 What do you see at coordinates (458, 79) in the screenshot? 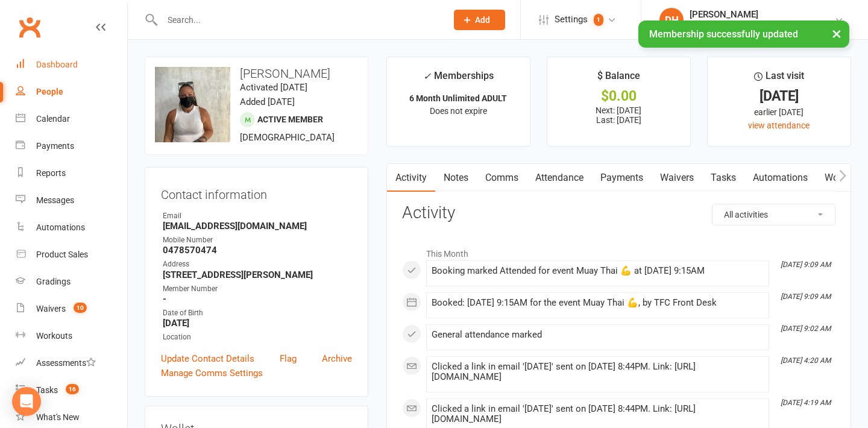
I see `div: Memberships` at bounding box center [458, 79].